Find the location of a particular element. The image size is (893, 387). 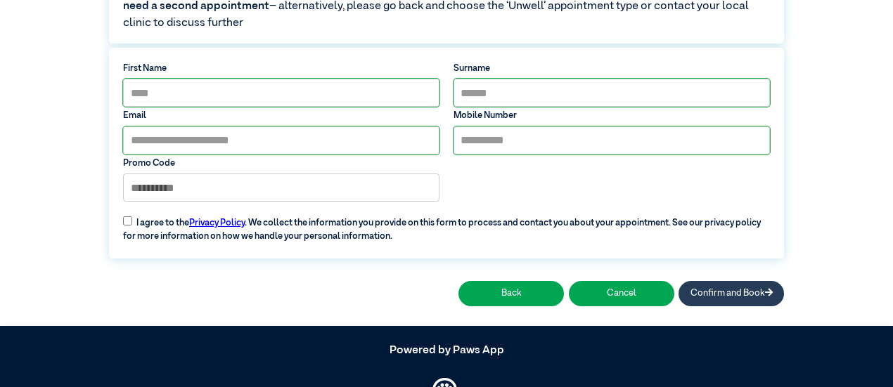

label: I agree to the . We collect the information you provide on this form to process and contact you a... is located at coordinates (446, 225).